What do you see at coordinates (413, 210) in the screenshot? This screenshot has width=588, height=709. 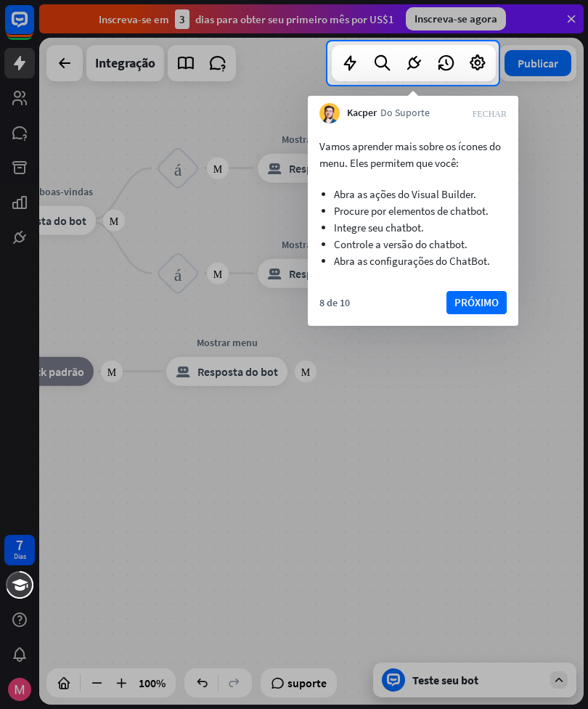 I see `li: Procure por elementos de chatbot.` at bounding box center [413, 210].